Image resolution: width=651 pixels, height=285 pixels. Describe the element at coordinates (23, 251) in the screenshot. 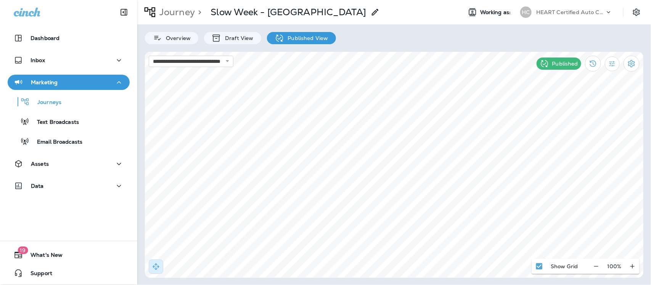

I see `span: 19` at that location.